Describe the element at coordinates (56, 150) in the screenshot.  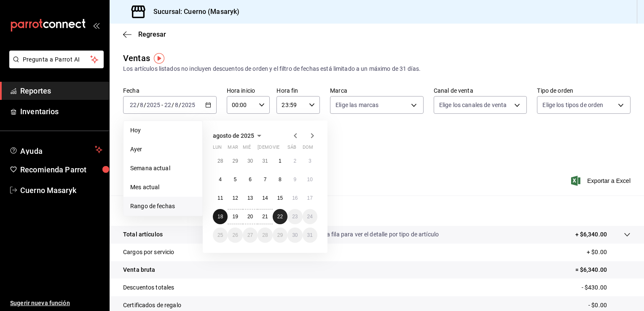
I see `span: Ayuda` at that location.